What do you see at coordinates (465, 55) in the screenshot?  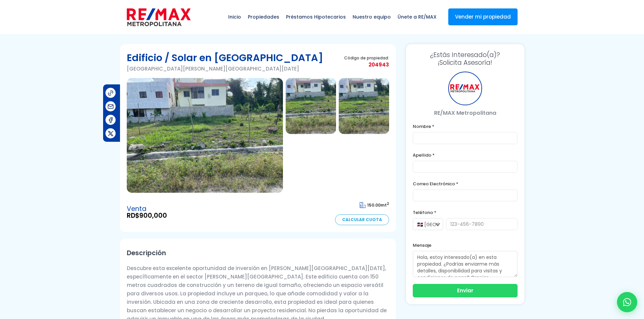 I see `span: ¿Estás Interesado(a)?` at bounding box center [465, 55].